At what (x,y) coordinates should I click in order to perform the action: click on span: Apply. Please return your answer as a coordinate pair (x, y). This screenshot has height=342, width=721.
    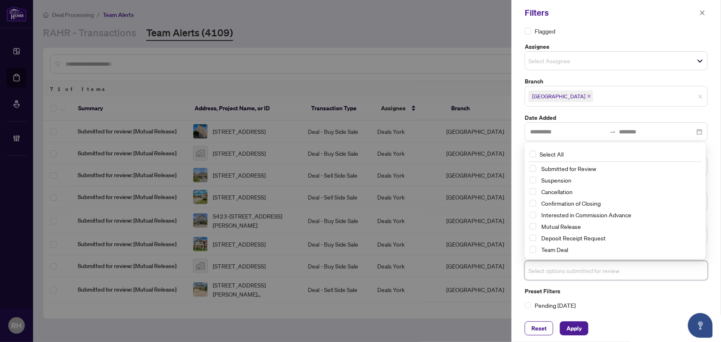
    Looking at the image, I should click on (574, 328).